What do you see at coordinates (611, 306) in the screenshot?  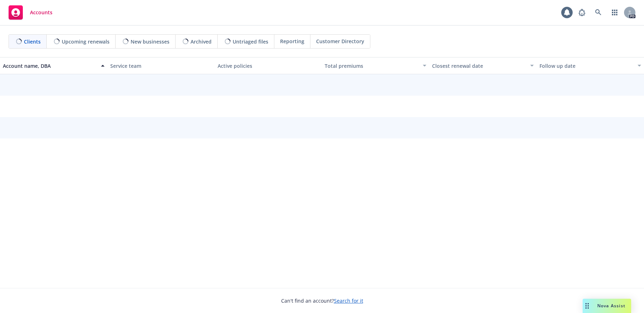 I see `span: Nova Assist` at bounding box center [611, 306].